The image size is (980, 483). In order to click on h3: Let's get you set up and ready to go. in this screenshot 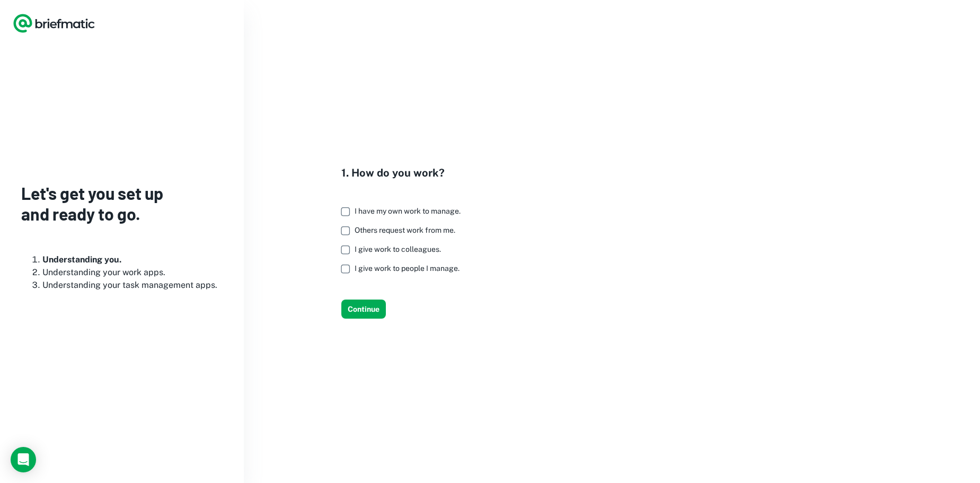, I will do `click(122, 203)`.